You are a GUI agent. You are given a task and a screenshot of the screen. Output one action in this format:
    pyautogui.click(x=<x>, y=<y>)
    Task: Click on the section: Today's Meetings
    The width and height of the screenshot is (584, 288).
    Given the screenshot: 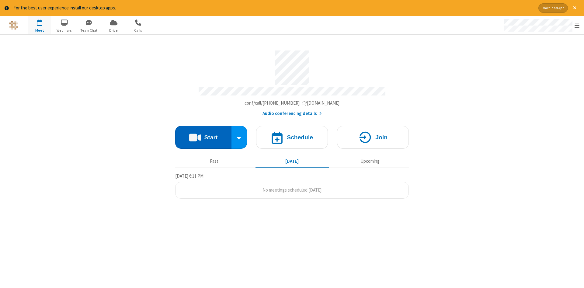 What is the action you would take?
    pyautogui.click(x=292, y=186)
    